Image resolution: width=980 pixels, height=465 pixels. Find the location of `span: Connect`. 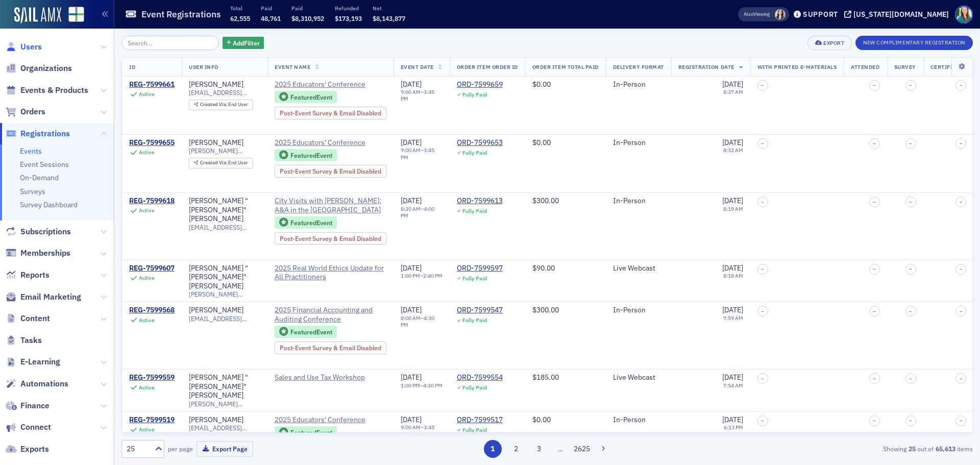

span: Connect is located at coordinates (35, 427).